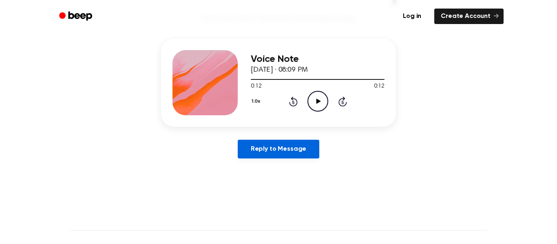  What do you see at coordinates (257, 102) in the screenshot?
I see `button: 1.0x` at bounding box center [257, 102].